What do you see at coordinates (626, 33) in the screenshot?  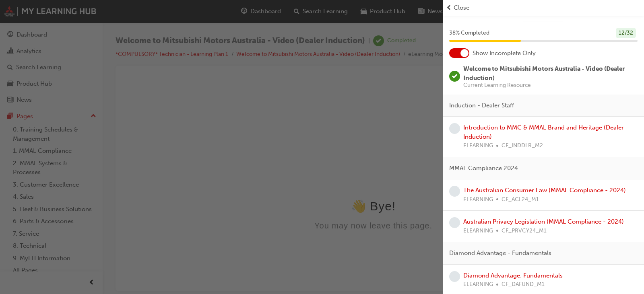 I see `div: 12 / 32` at bounding box center [626, 33].